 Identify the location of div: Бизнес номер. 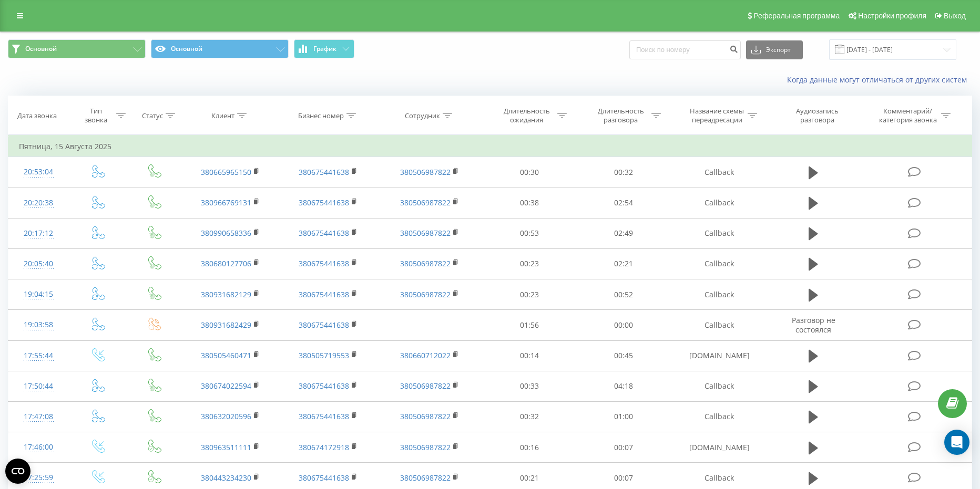
(320, 116).